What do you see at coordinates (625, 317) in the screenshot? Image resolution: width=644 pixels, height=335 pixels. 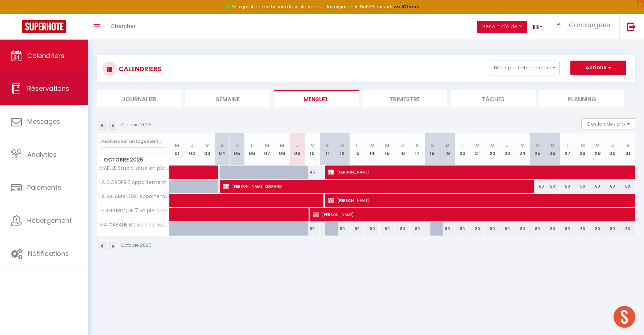 I see `div: Ouvrir le chat` at bounding box center [625, 317].